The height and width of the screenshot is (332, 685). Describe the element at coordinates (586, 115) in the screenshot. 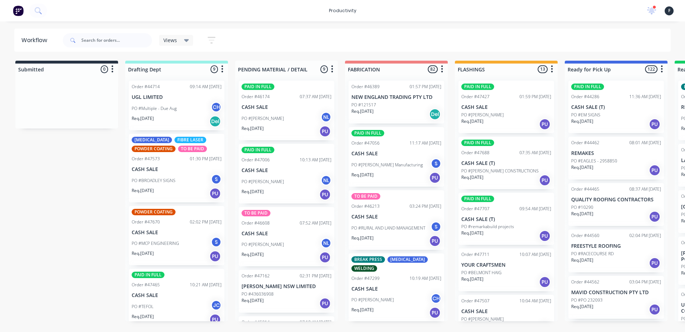

I see `p: PO #EM SIGNS` at that location.